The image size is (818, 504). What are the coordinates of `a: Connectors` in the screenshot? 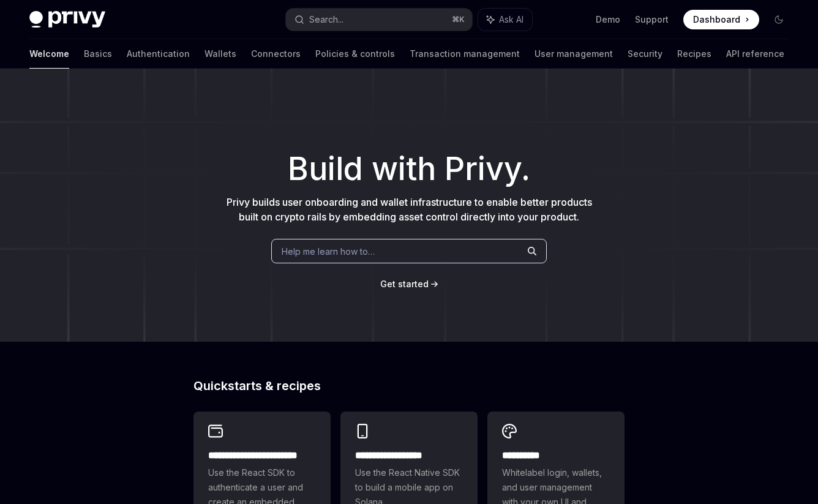 It's located at (276, 54).